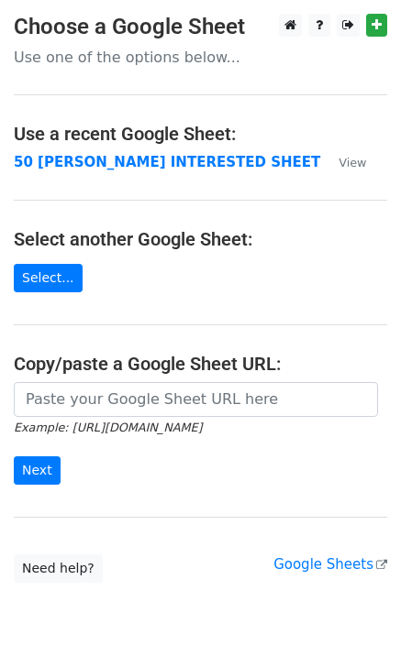  What do you see at coordinates (37, 470) in the screenshot?
I see `input: Next` at bounding box center [37, 470].